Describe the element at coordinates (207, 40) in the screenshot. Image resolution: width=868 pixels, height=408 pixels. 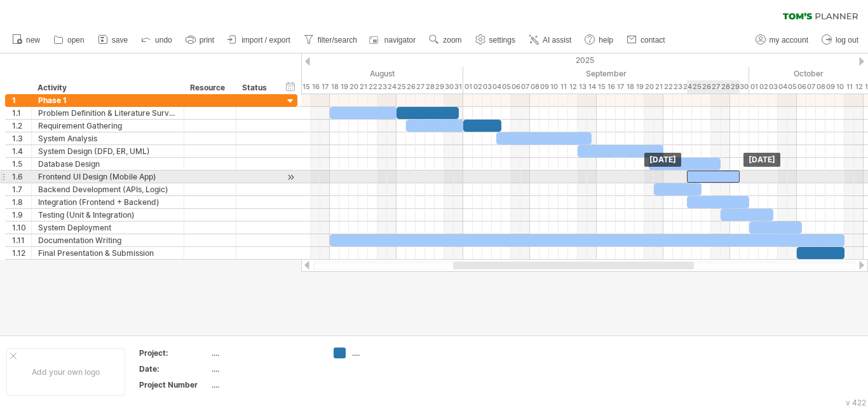
I see `span: print` at that location.